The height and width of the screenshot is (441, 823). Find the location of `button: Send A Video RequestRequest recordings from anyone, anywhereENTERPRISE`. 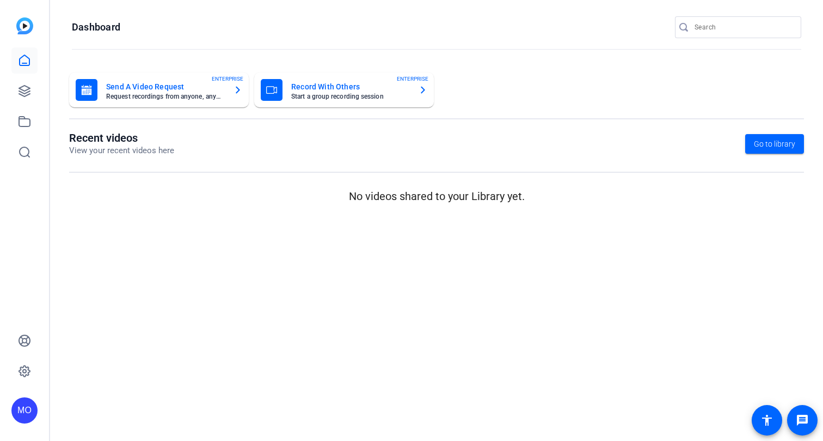

button: Send A Video RequestRequest recordings from anyone, anywhereENTERPRISE is located at coordinates (159, 90).